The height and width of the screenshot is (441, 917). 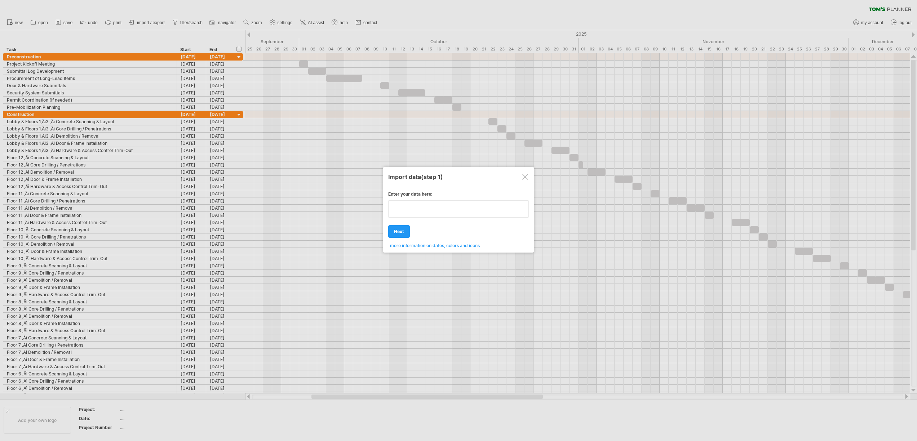 I want to click on span: next, so click(x=399, y=231).